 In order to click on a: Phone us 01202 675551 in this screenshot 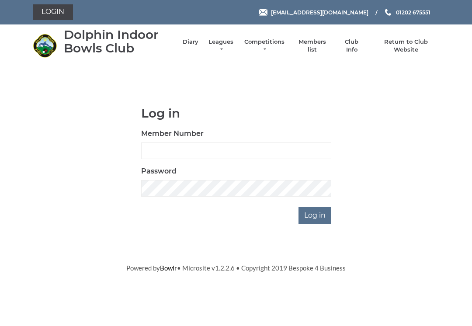, I will do `click(407, 12)`.